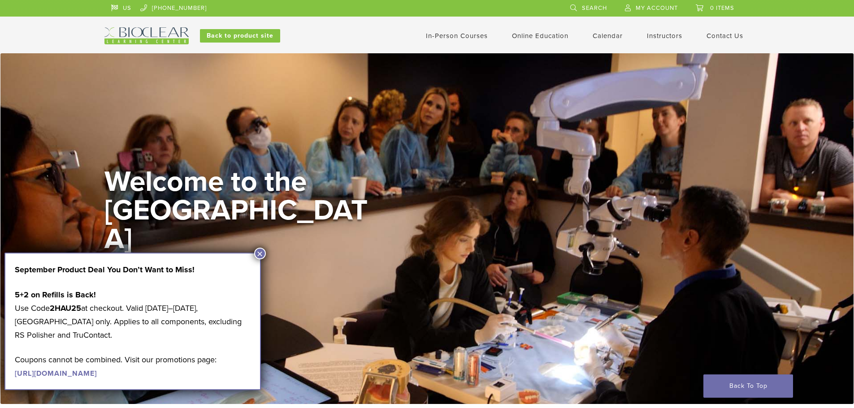  What do you see at coordinates (55, 295) in the screenshot?
I see `strong: 5+2 on Refills is Back!` at bounding box center [55, 295].